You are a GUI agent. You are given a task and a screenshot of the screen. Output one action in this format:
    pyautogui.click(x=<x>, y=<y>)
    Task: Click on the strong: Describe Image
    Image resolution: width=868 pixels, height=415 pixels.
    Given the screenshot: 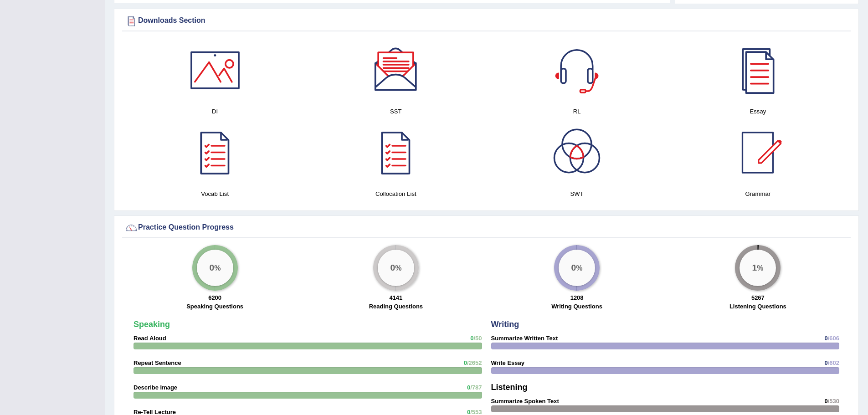 What is the action you would take?
    pyautogui.click(x=155, y=388)
    